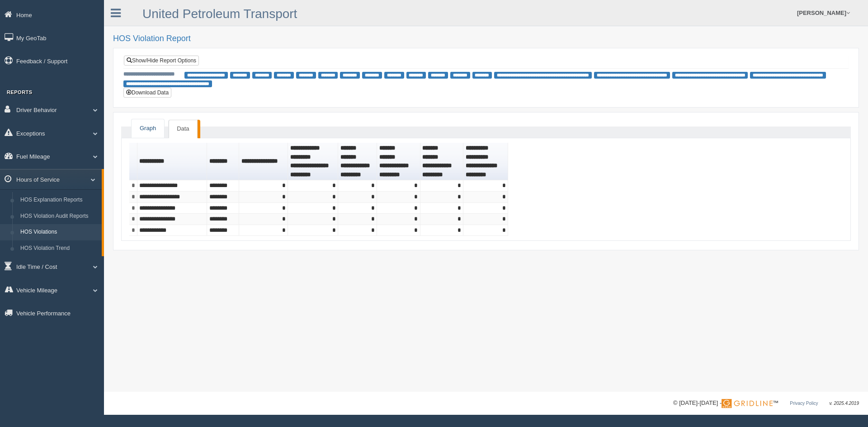 The width and height of the screenshot is (868, 427). Describe the element at coordinates (746, 403) in the screenshot. I see `img: Gridline` at that location.